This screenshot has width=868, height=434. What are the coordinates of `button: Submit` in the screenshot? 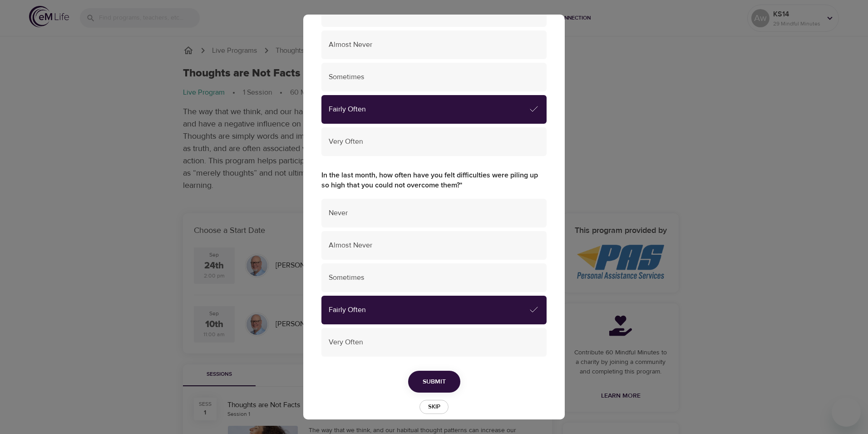 It's located at (434, 382).